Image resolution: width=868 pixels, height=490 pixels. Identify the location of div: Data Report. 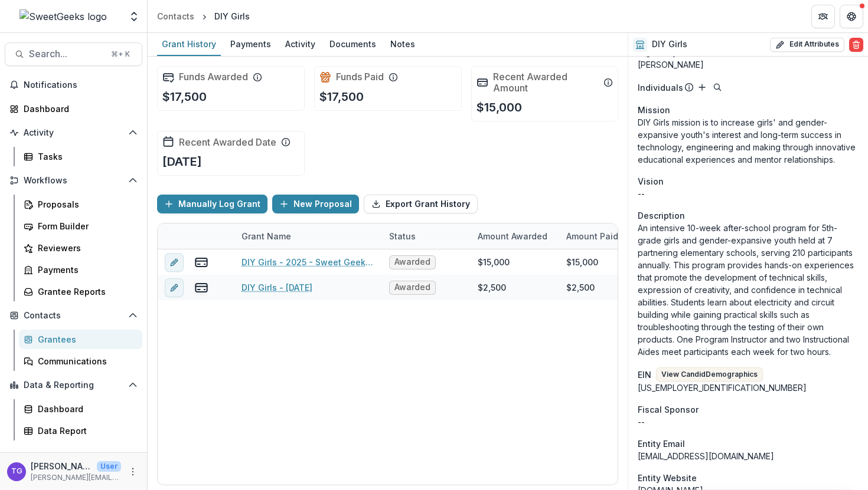
(85, 430).